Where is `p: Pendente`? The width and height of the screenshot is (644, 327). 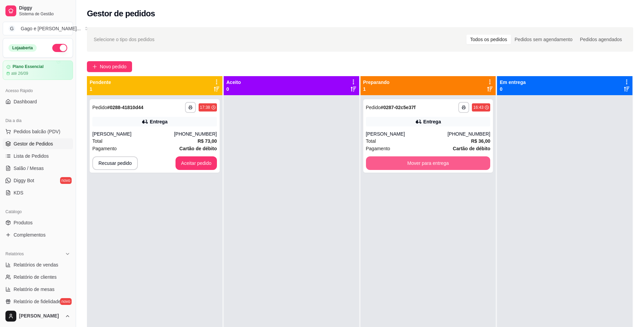
p: Pendente is located at coordinates (100, 82).